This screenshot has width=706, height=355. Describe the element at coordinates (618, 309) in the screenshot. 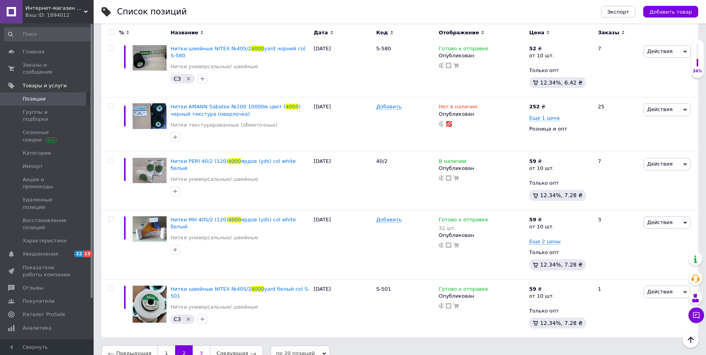

I see `div: 1` at that location.